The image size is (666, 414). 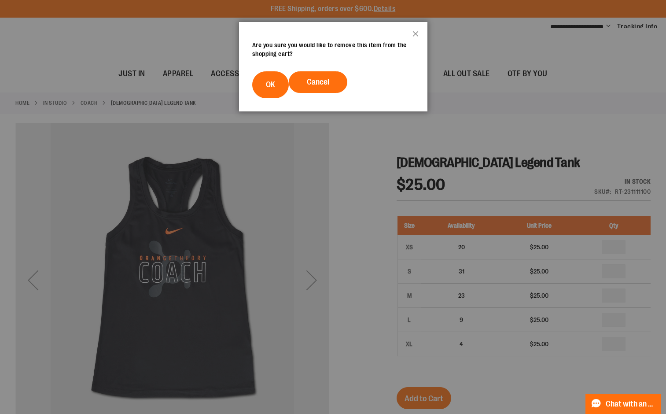 What do you see at coordinates (318, 82) in the screenshot?
I see `span: Cancel` at bounding box center [318, 82].